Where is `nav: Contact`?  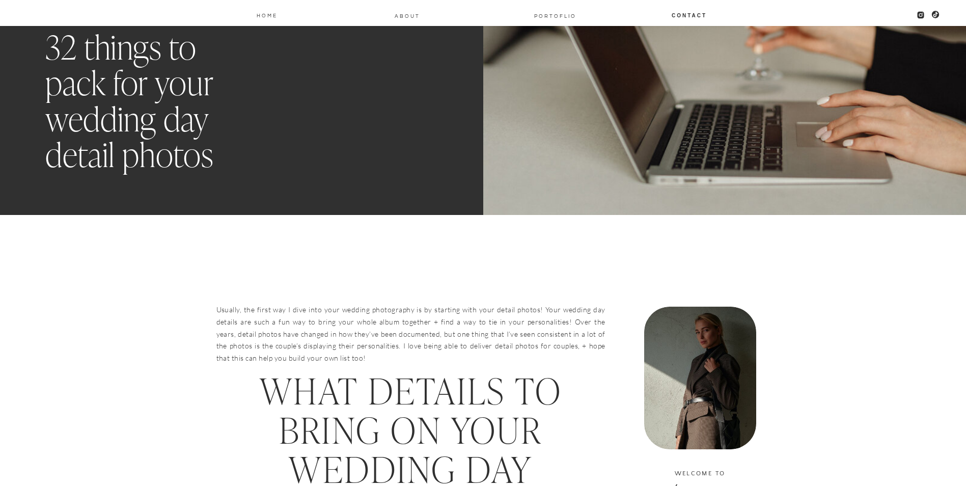
nav: Contact is located at coordinates (689, 15).